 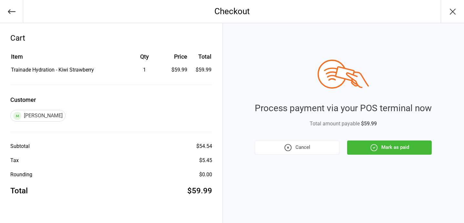 I want to click on button: Mark as paid, so click(x=389, y=148).